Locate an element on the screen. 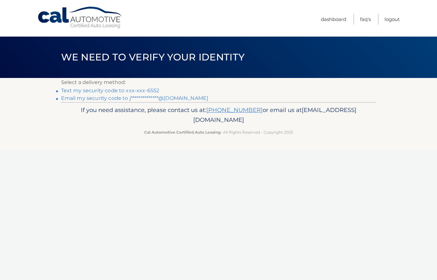 The width and height of the screenshot is (437, 280). a: Cal Automotive is located at coordinates (80, 17).